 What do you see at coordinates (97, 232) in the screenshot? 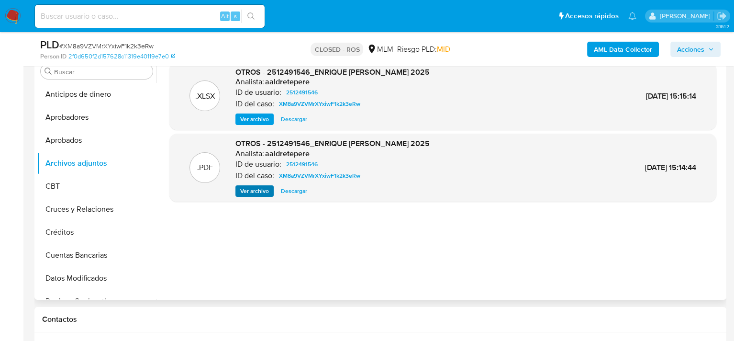
I see `button: Créditos` at bounding box center [97, 232].